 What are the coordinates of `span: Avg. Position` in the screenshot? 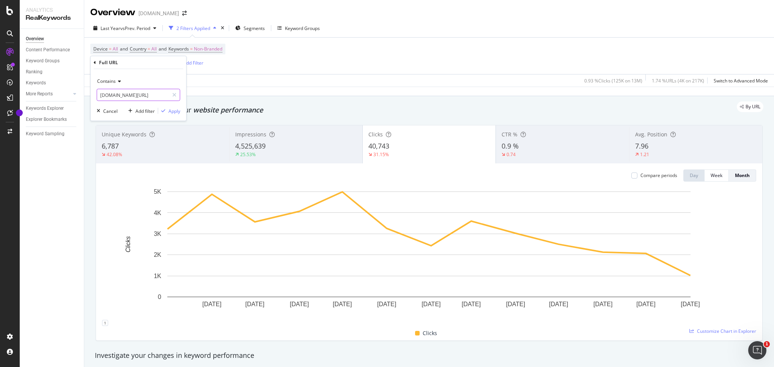 It's located at (651, 134).